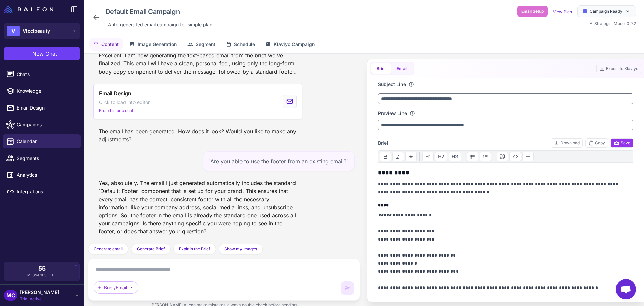  What do you see at coordinates (46, 142) in the screenshot?
I see `span: Calendar` at bounding box center [46, 142].